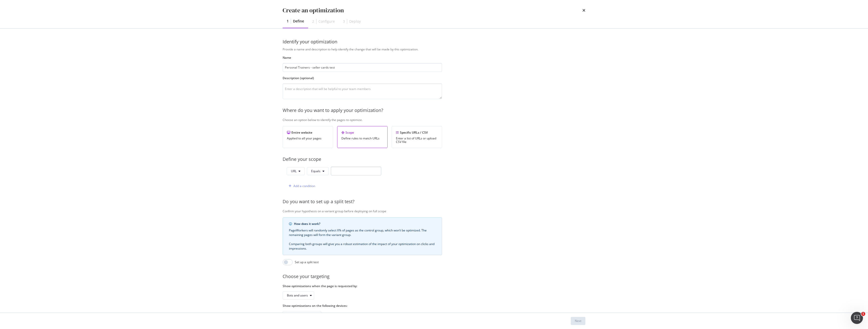  What do you see at coordinates (306, 262) in the screenshot?
I see `div: Set up a split test` at bounding box center [306, 262].